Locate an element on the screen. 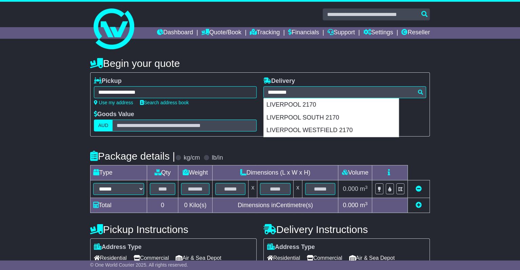 Image resolution: width=520 pixels, height=270 pixels. a: Add new item is located at coordinates (419, 205).